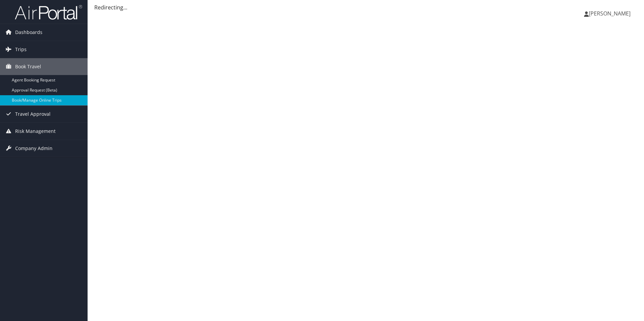 Image resolution: width=644 pixels, height=321 pixels. Describe the element at coordinates (21, 50) in the screenshot. I see `span: Trips` at that location.